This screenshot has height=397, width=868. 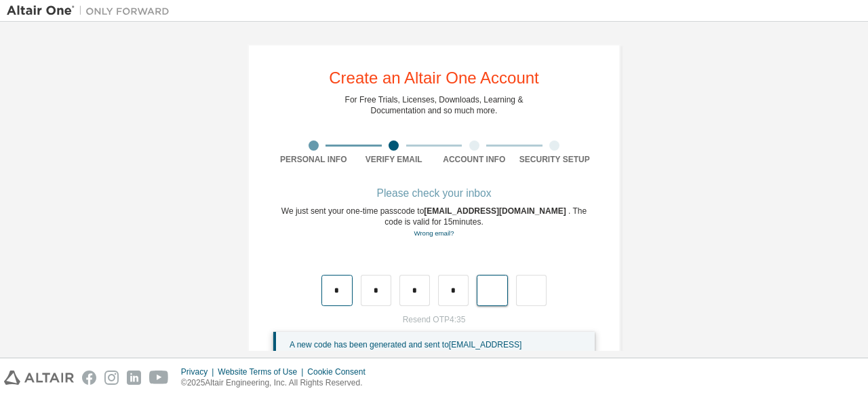 What do you see at coordinates (474, 159) in the screenshot?
I see `div: Account Info` at bounding box center [474, 159].